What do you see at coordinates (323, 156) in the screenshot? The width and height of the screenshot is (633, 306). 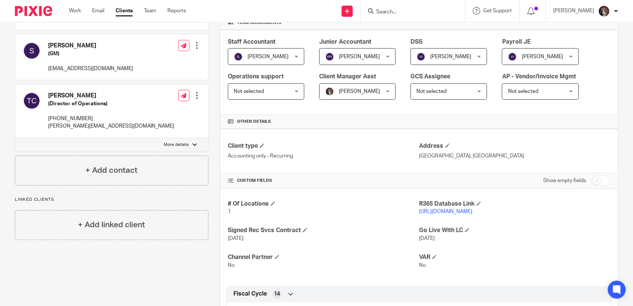 I see `p: Accounting only - Recurring` at bounding box center [323, 156].